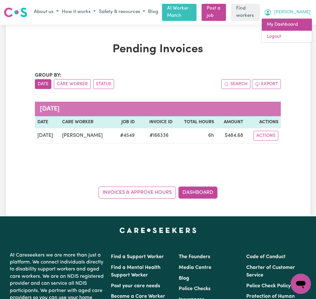 The width and height of the screenshot is (316, 299). What do you see at coordinates (156, 122) in the screenshot?
I see `th: Invoice ID` at bounding box center [156, 122].